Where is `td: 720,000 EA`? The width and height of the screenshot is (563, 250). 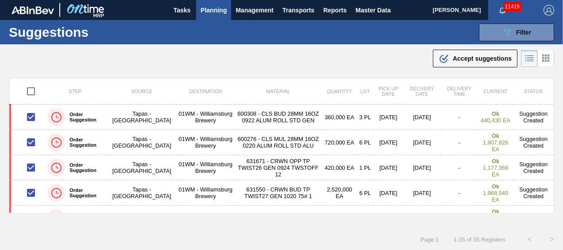
td: 720,000 EA is located at coordinates (339, 142).